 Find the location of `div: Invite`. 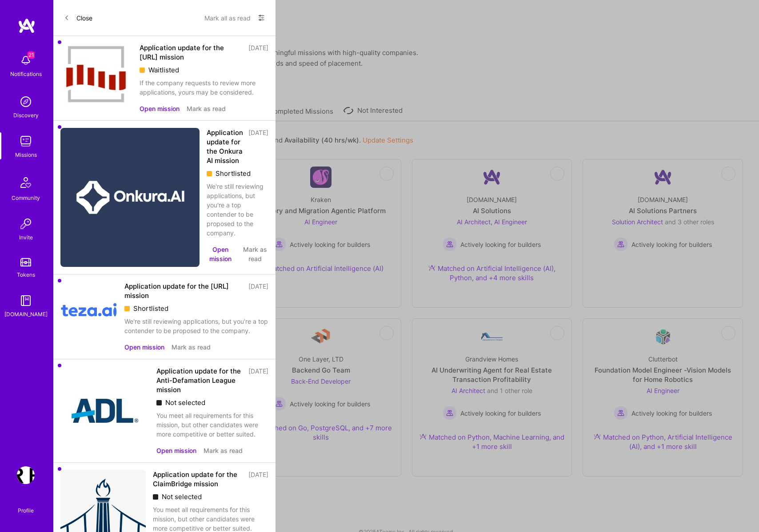

div: Invite is located at coordinates (26, 237).